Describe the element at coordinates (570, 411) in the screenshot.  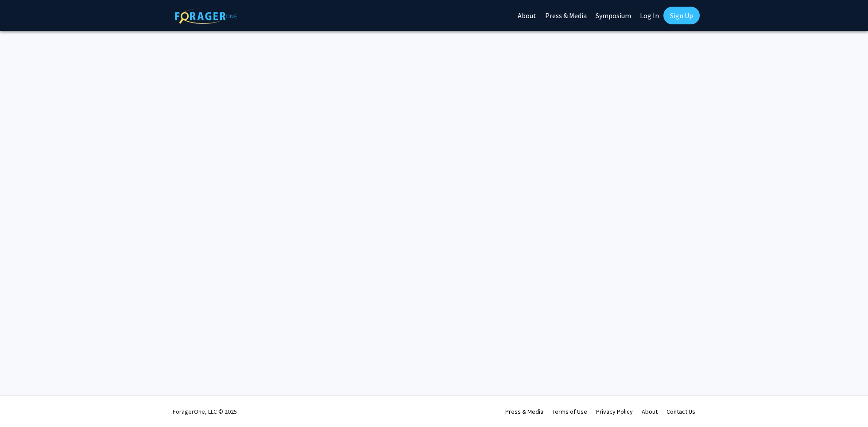
I see `a: Terms of Use` at that location.